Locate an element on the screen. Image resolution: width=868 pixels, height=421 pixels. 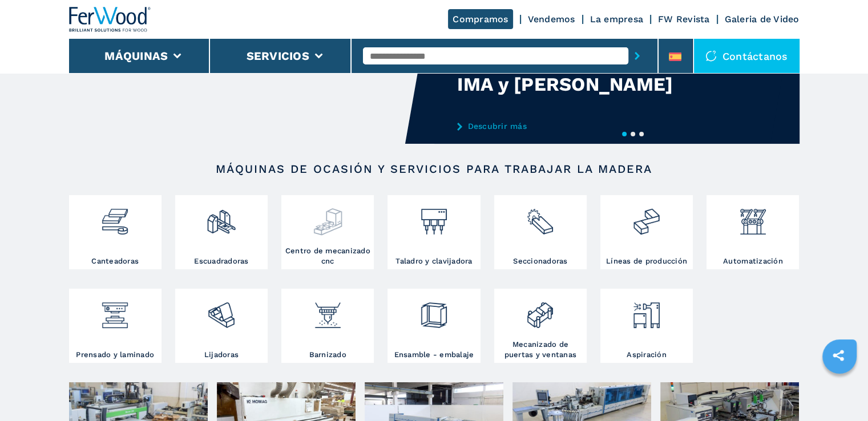
img: lavorazione_porte_finestre_2.png is located at coordinates (540, 311).